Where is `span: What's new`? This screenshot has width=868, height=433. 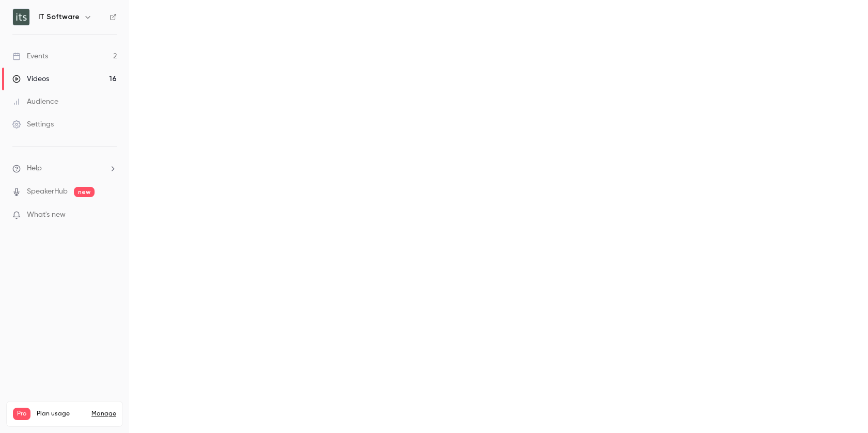
span: What's new is located at coordinates (46, 215).